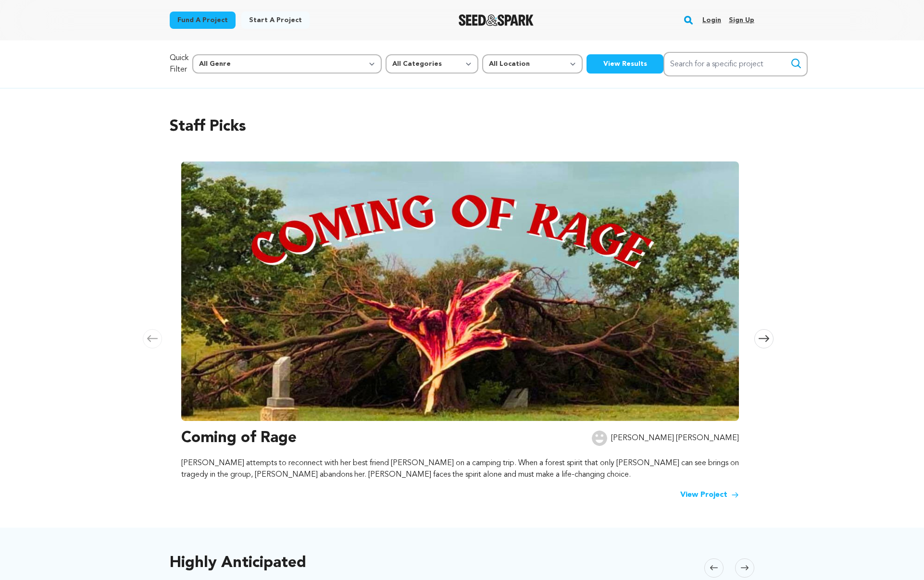  What do you see at coordinates (625, 64) in the screenshot?
I see `button: View Results` at bounding box center [625, 64].